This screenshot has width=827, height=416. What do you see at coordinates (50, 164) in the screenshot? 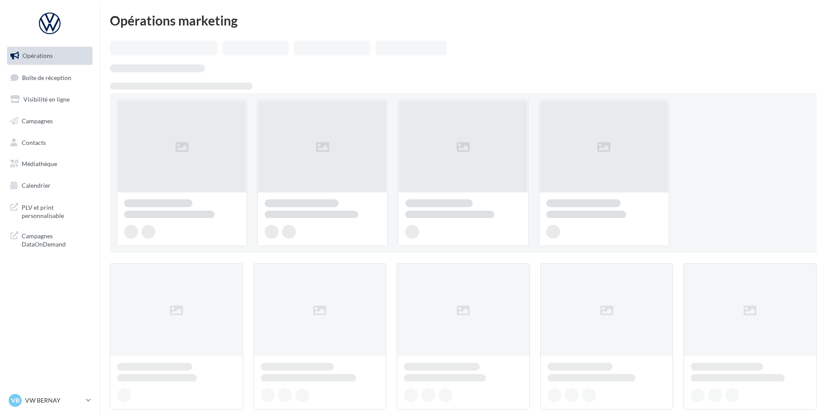
I see `a: Médiathèque` at bounding box center [50, 164].